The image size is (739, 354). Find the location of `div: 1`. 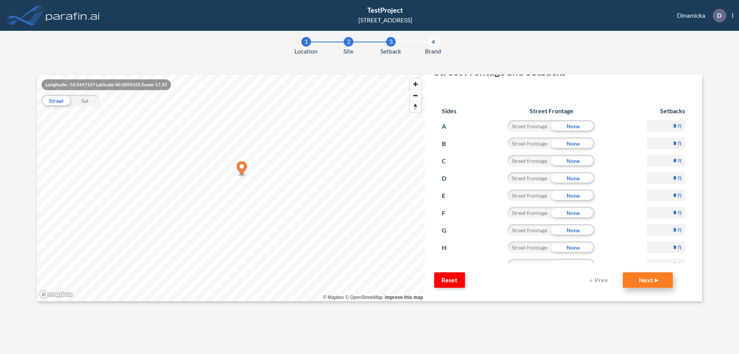

div: 1 is located at coordinates (306, 42).